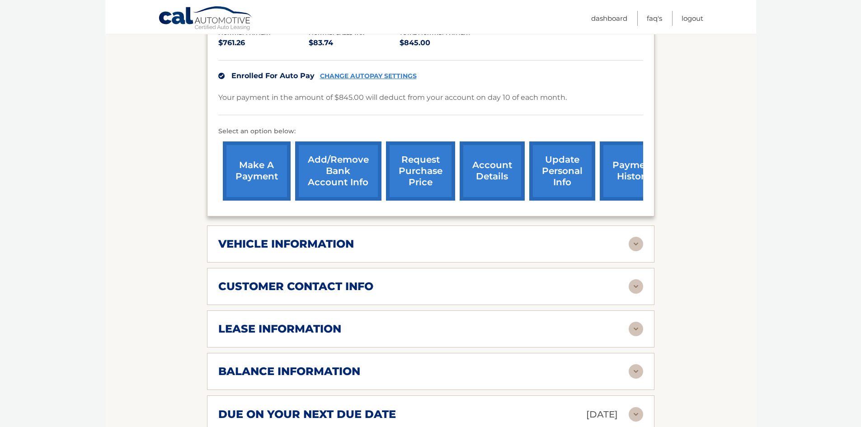  Describe the element at coordinates (263, 43) in the screenshot. I see `p: $761.26` at that location.